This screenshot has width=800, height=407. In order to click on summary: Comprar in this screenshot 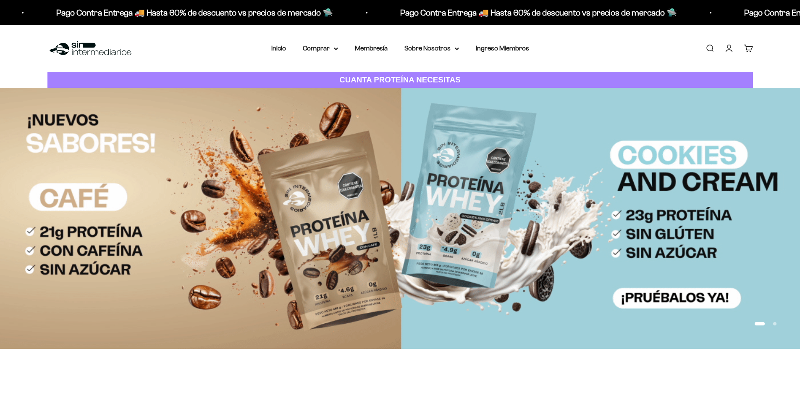, I will do `click(321, 48)`.